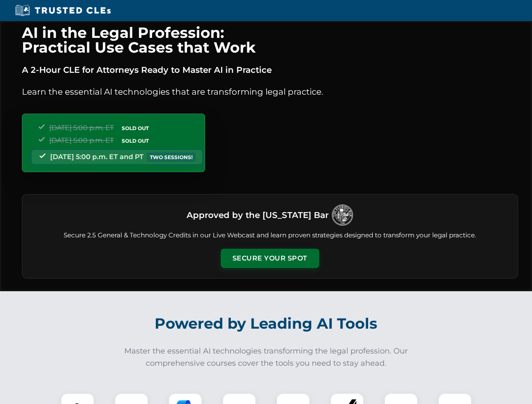 The height and width of the screenshot is (404, 532). Describe the element at coordinates (266, 324) in the screenshot. I see `h2: Powered by Leading AI Tools` at that location.